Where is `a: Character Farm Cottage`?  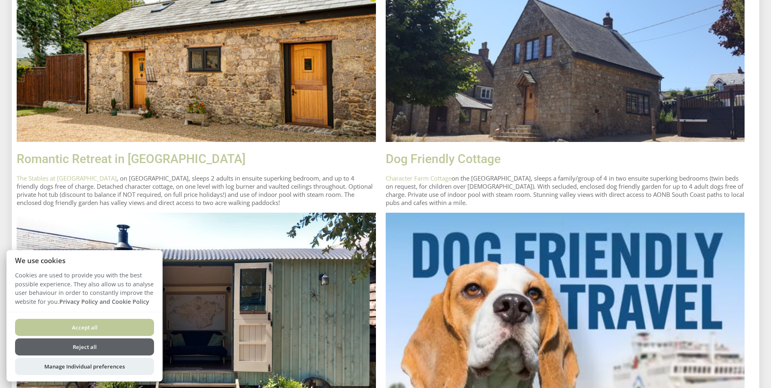
a: Character Farm Cottage is located at coordinates (419, 178).